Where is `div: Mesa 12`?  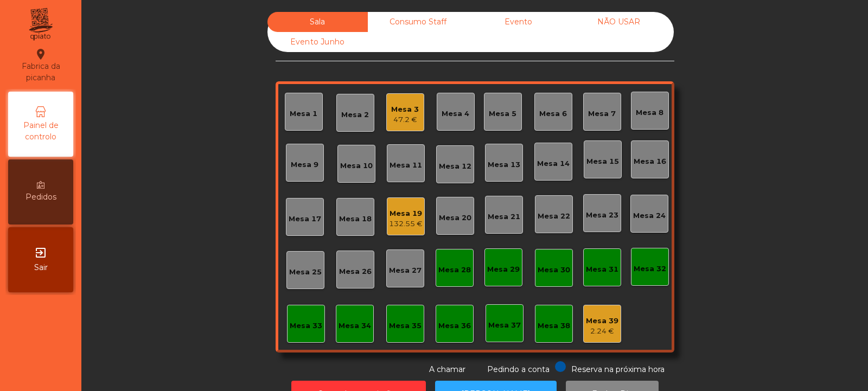 div: Mesa 12 is located at coordinates (455, 167).